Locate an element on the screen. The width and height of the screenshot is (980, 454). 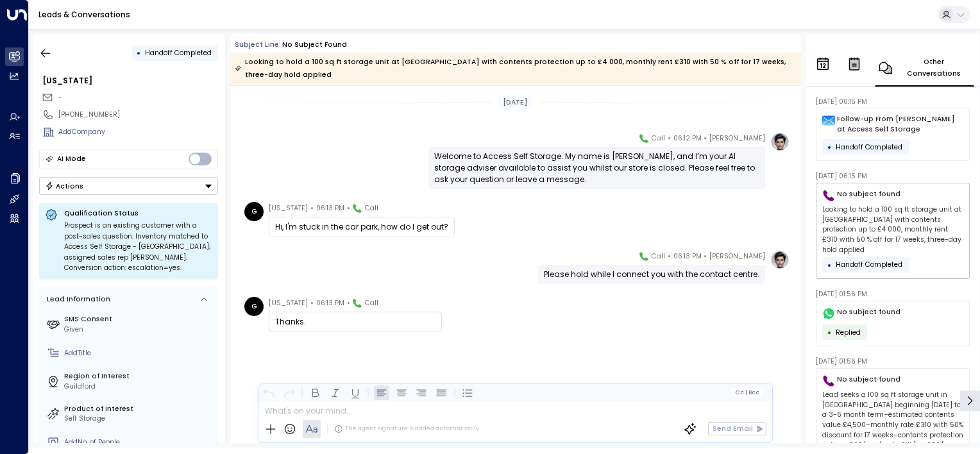
div: Guildford is located at coordinates (139, 387).